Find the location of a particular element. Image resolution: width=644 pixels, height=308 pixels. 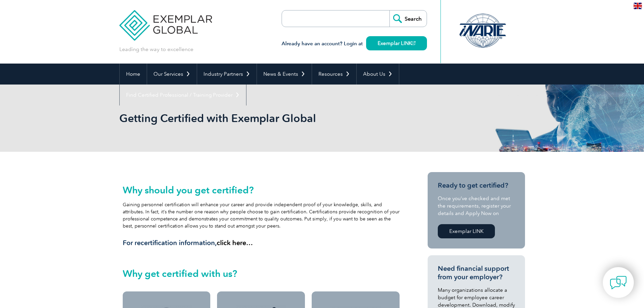

img: en is located at coordinates (637, 6).